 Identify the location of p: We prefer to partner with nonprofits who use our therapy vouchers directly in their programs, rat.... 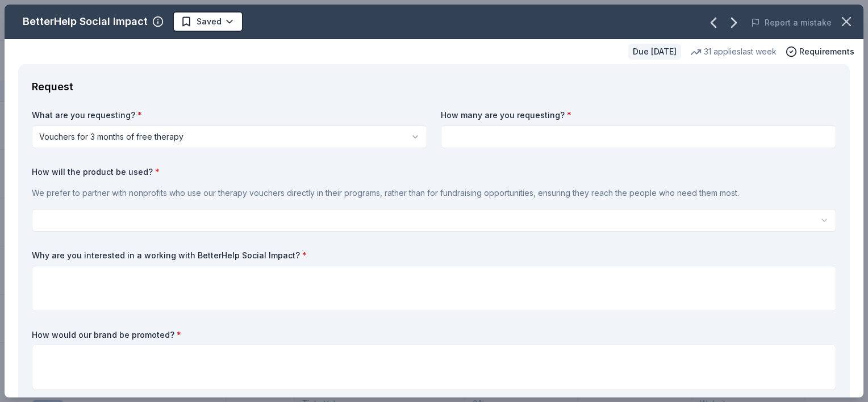
(434, 193).